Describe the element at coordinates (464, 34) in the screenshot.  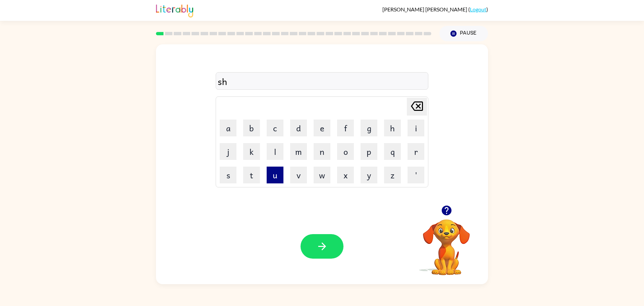
I see `button: Pause` at that location.